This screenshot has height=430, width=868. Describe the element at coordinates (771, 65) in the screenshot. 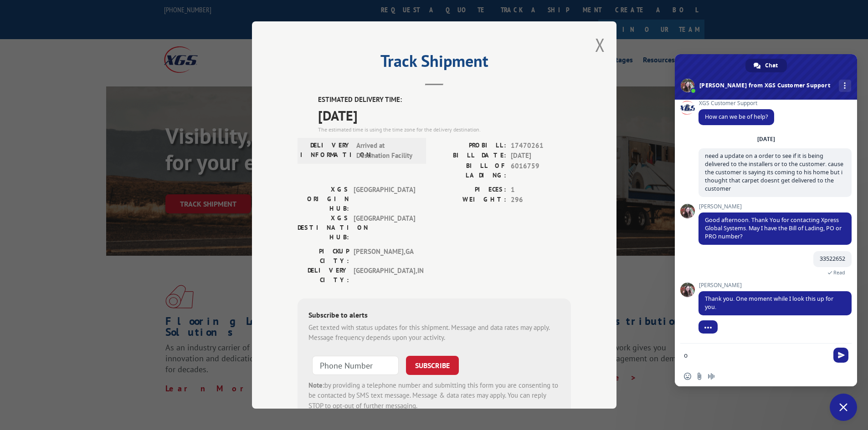

I see `span: Chat` at that location.